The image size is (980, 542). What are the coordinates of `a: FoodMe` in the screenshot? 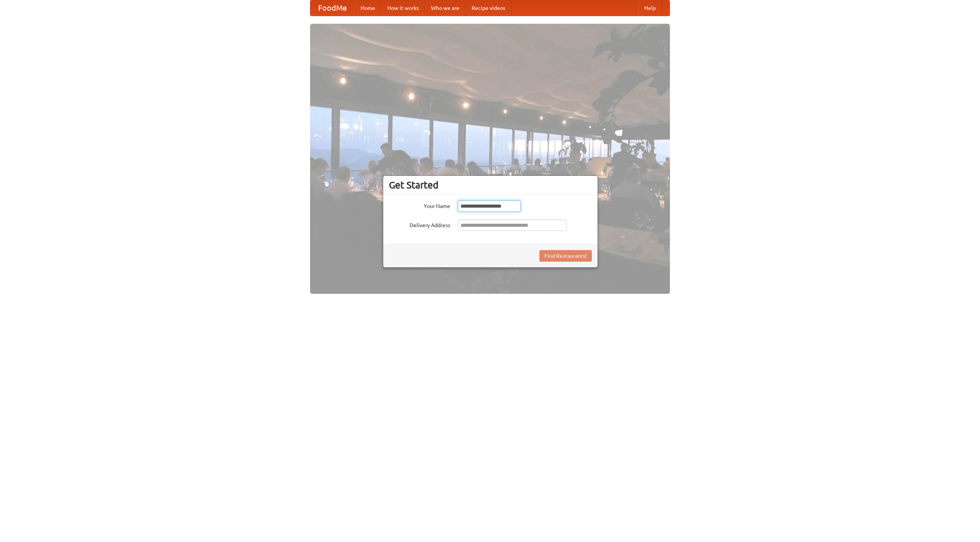 It's located at (333, 8).